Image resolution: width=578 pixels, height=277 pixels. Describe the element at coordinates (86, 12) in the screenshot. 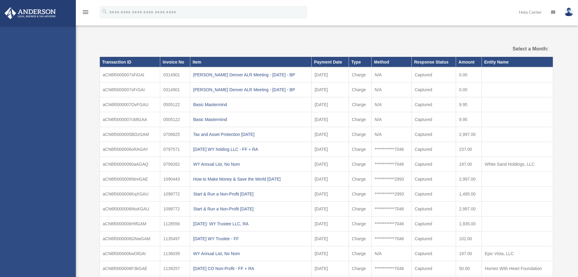

I see `i: menu` at that location.